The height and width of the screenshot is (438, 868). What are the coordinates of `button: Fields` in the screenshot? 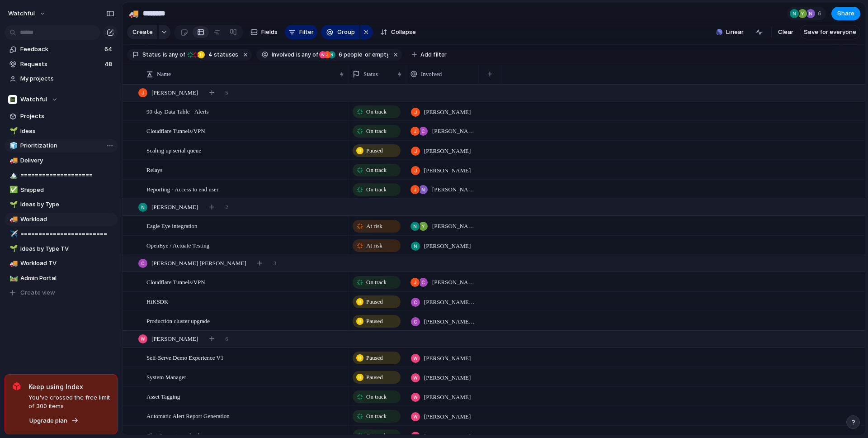 It's located at (264, 32).